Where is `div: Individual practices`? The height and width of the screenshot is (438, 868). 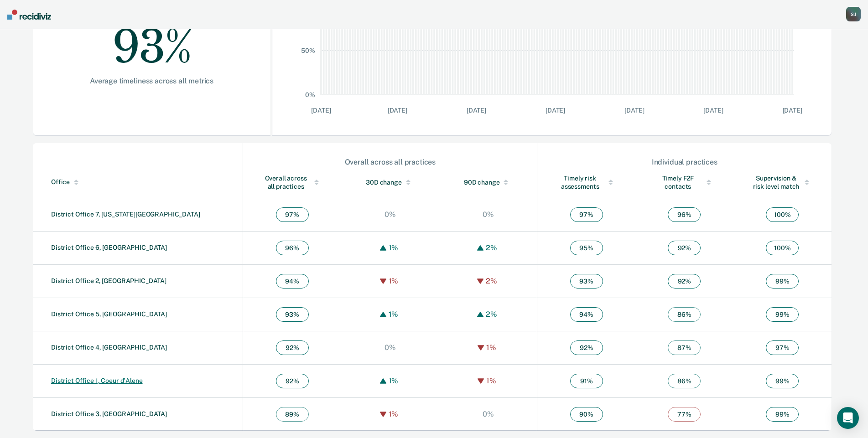 div: Individual practices is located at coordinates (685, 162).